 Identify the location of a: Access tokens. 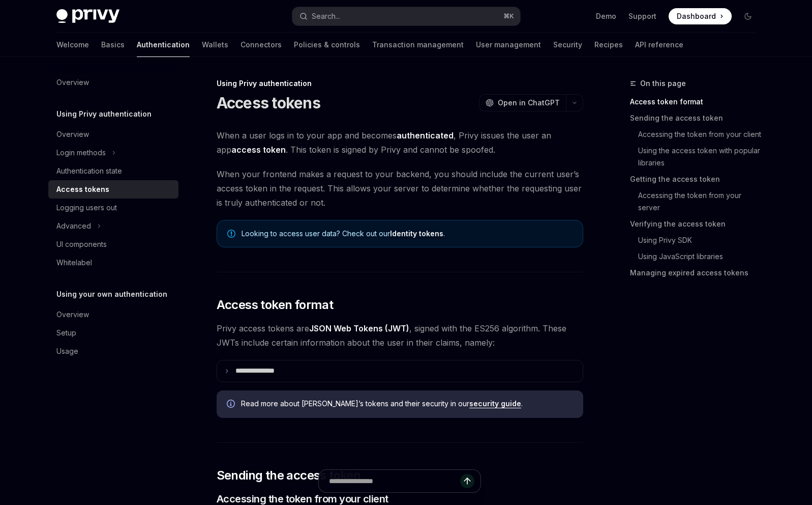
(113, 190).